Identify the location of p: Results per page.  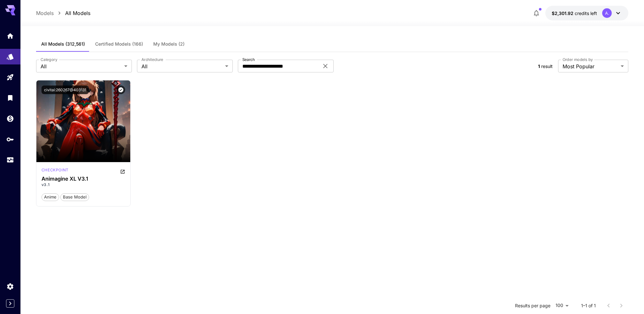
(532, 306).